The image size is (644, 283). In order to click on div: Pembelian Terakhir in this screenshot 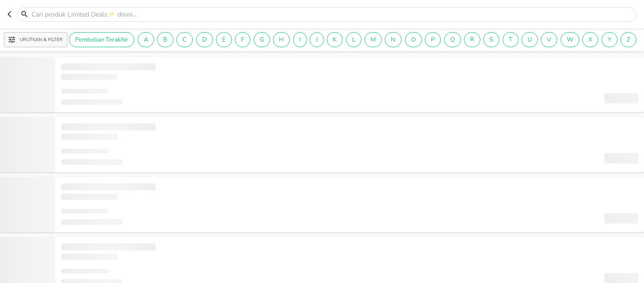, I will do `click(102, 39)`.